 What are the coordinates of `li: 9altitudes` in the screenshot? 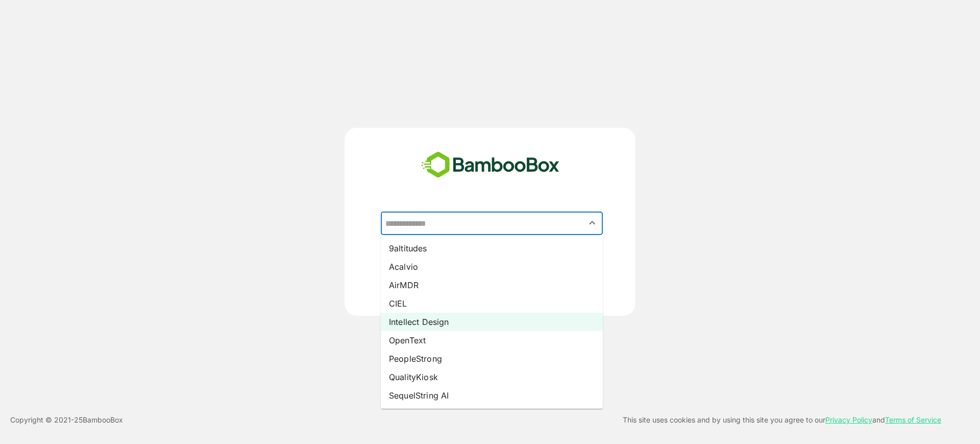 It's located at (492, 249).